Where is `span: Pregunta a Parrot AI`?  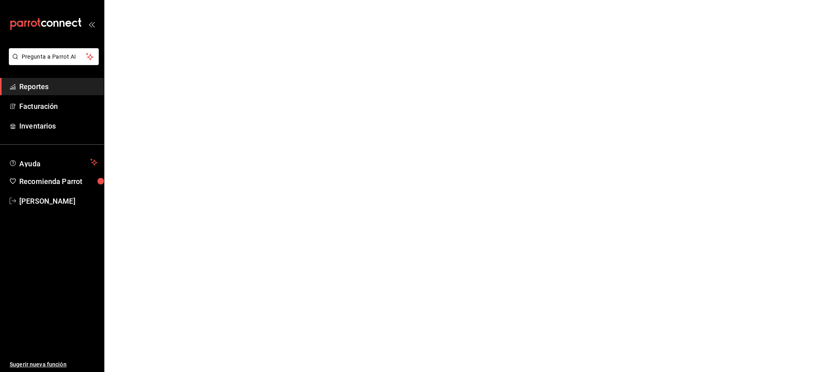
span: Pregunta a Parrot AI is located at coordinates (54, 57).